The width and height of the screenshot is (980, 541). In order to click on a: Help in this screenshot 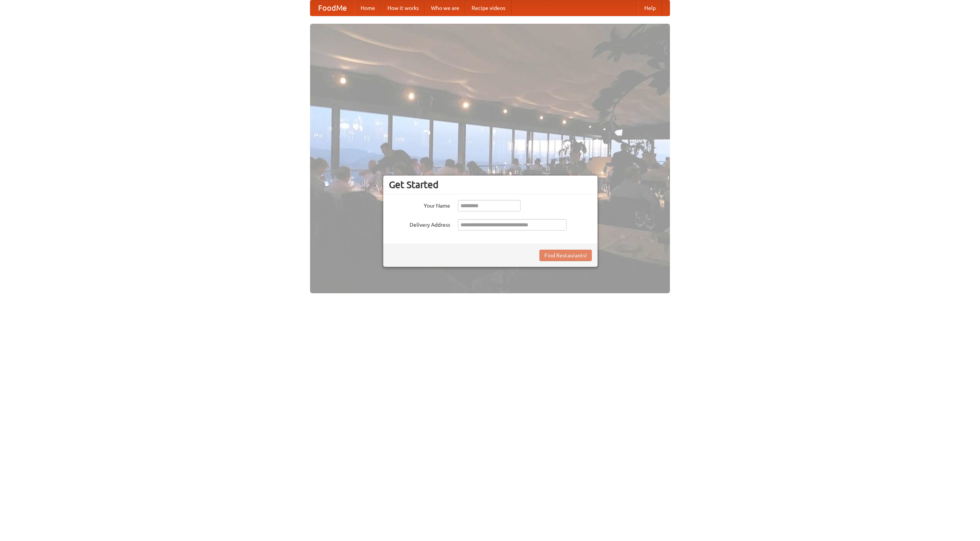, I will do `click(650, 8)`.